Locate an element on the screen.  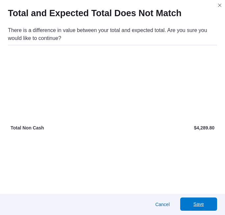
h1: Total and Expected Total Does Not Match is located at coordinates (95, 13).